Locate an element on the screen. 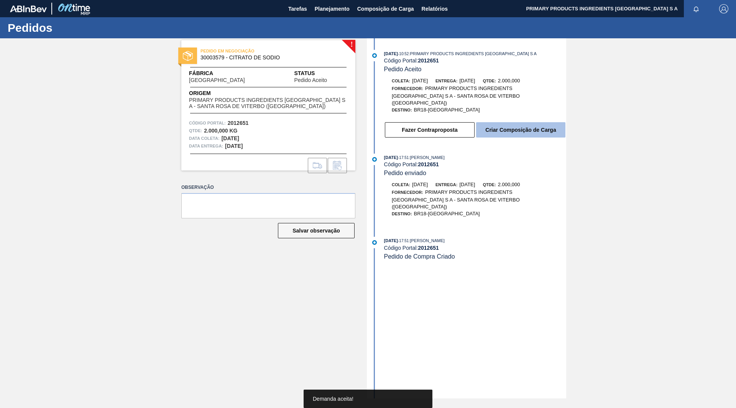 The width and height of the screenshot is (736, 408). img: Logout is located at coordinates (723, 9).